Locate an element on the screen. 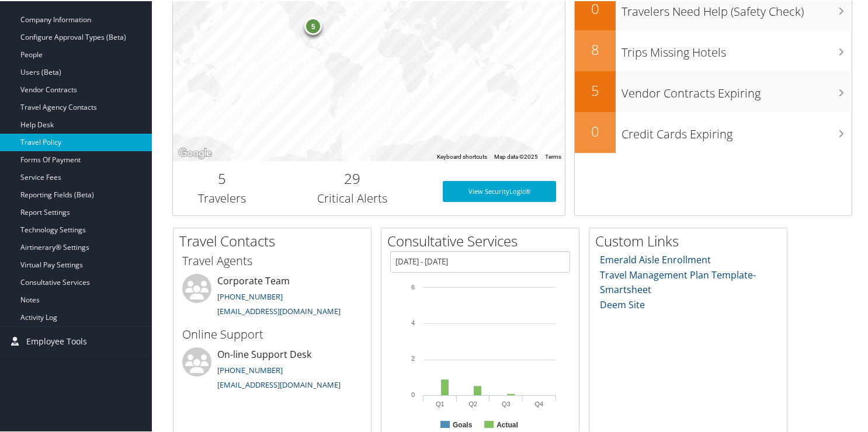 The image size is (868, 432). text: Q3 is located at coordinates (506, 403).